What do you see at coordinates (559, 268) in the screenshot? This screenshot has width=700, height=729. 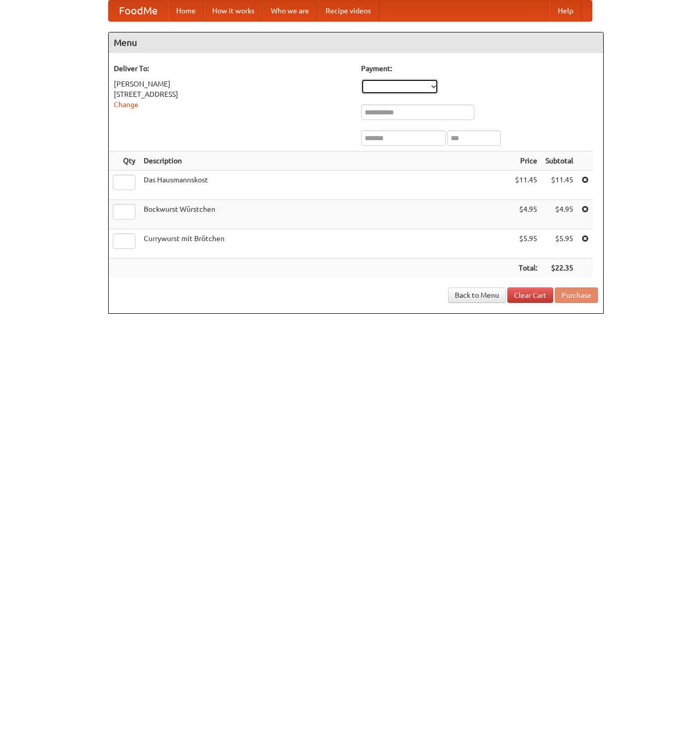 I see `th: $22.35` at bounding box center [559, 268].